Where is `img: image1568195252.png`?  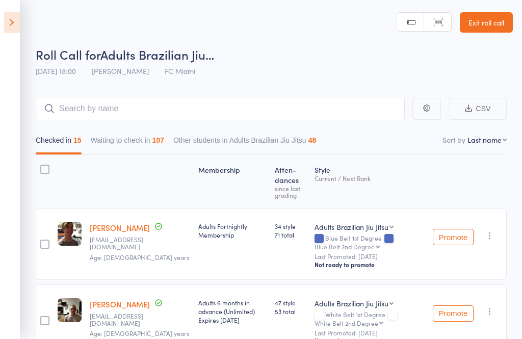
img: image1568195252.png is located at coordinates (69, 233).